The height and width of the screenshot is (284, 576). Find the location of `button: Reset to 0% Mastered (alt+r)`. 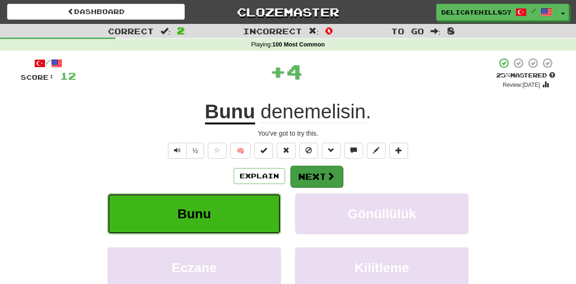

button: Reset to 0% Mastered (alt+r) is located at coordinates (286, 151).